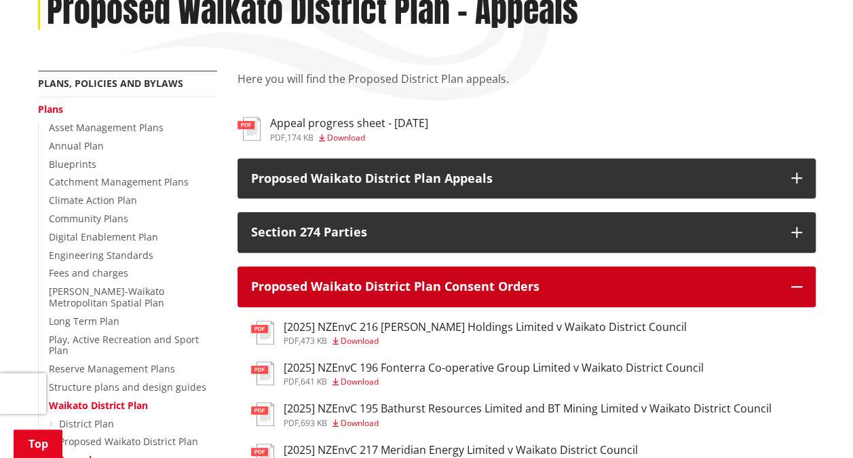  I want to click on a: Plans, so click(50, 109).